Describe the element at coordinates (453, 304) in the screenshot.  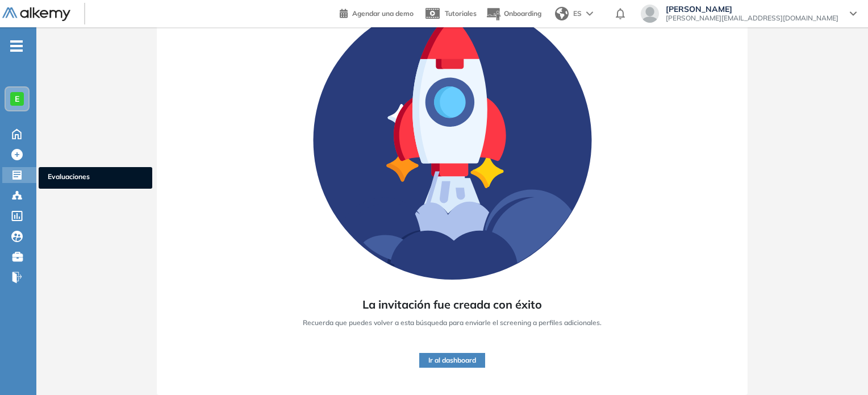
I see `span: La invitación fue creada con éxito` at that location.